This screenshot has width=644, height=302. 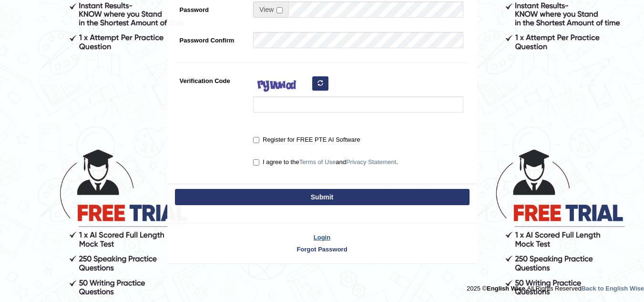 What do you see at coordinates (306, 140) in the screenshot?
I see `label: Register for FREE PTE AI Software` at bounding box center [306, 140].